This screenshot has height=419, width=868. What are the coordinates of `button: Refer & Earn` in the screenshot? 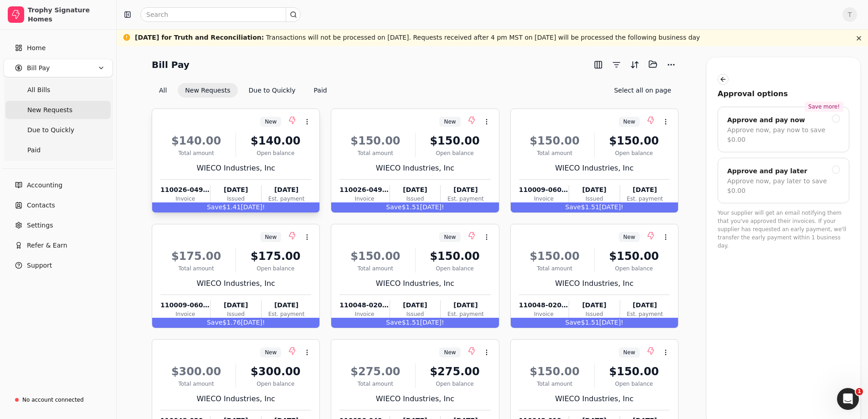 It's located at (58, 245).